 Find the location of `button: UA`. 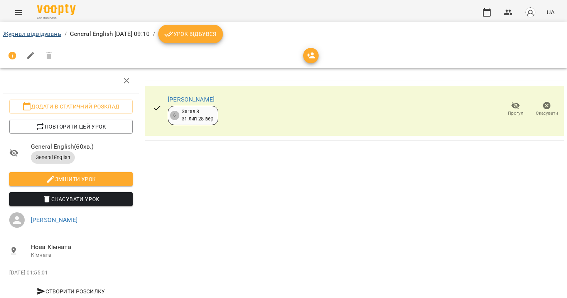

button: UA is located at coordinates (551, 12).